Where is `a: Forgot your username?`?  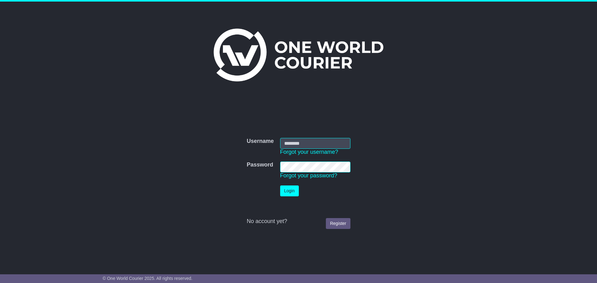
a: Forgot your username? is located at coordinates (309, 152).